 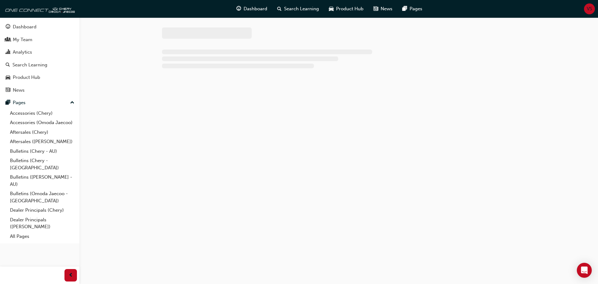 I want to click on div: My Team, so click(x=22, y=40).